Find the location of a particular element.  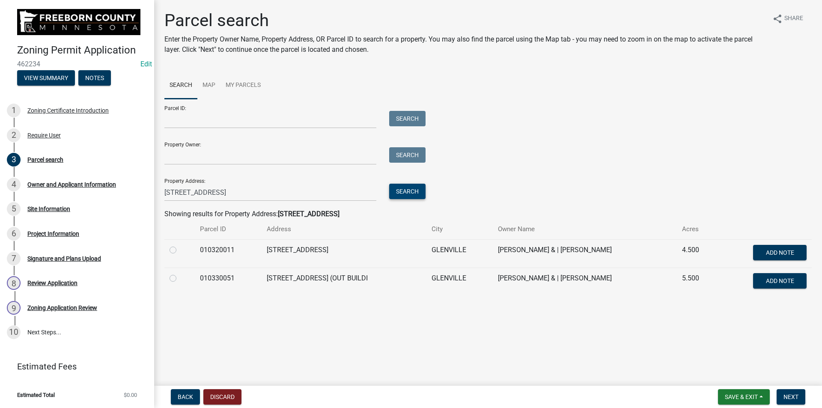

div: Project Information is located at coordinates (53, 234).